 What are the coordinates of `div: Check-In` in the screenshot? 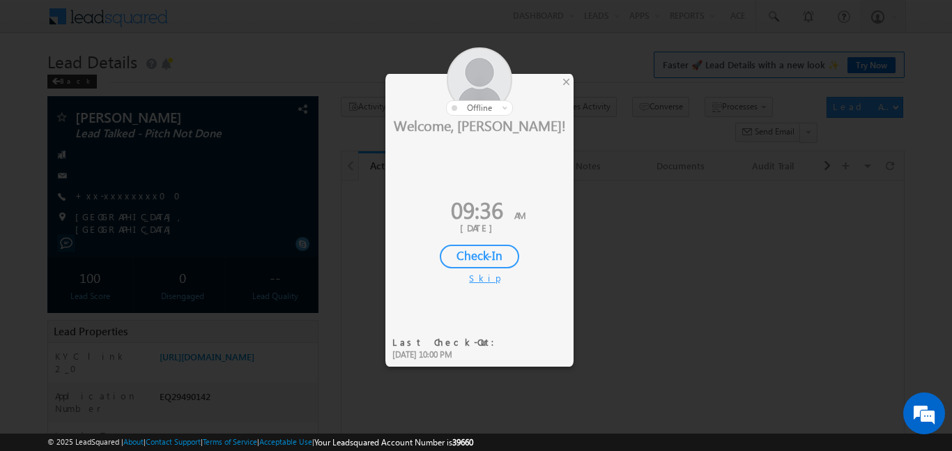 It's located at (480, 256).